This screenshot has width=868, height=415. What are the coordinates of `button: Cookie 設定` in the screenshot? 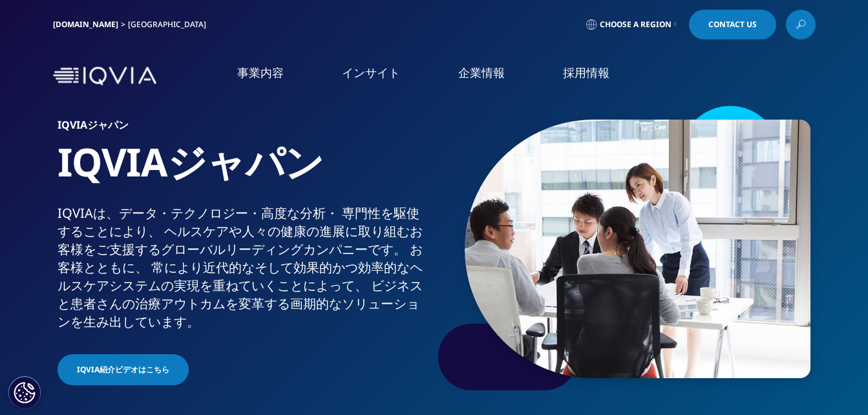 It's located at (24, 392).